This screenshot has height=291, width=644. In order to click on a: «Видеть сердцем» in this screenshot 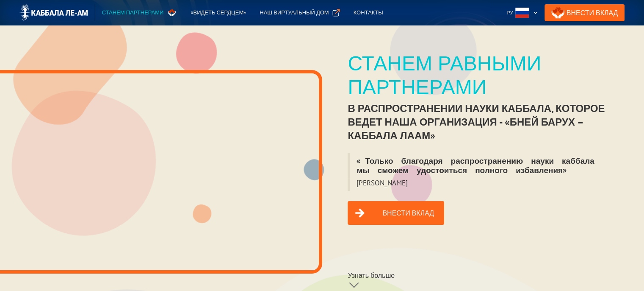, I will do `click(218, 13)`.